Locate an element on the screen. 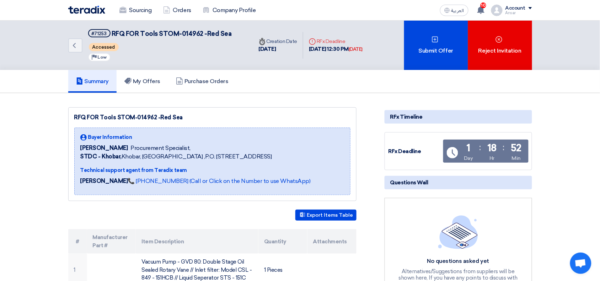 This screenshot has height=281, width=600. h5: My Offers is located at coordinates (142, 81).